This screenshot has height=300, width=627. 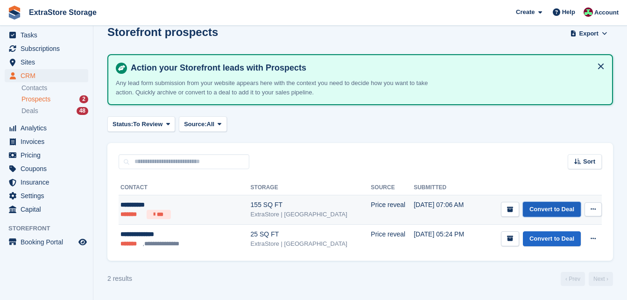 I want to click on a: Prospects 2, so click(x=55, y=99).